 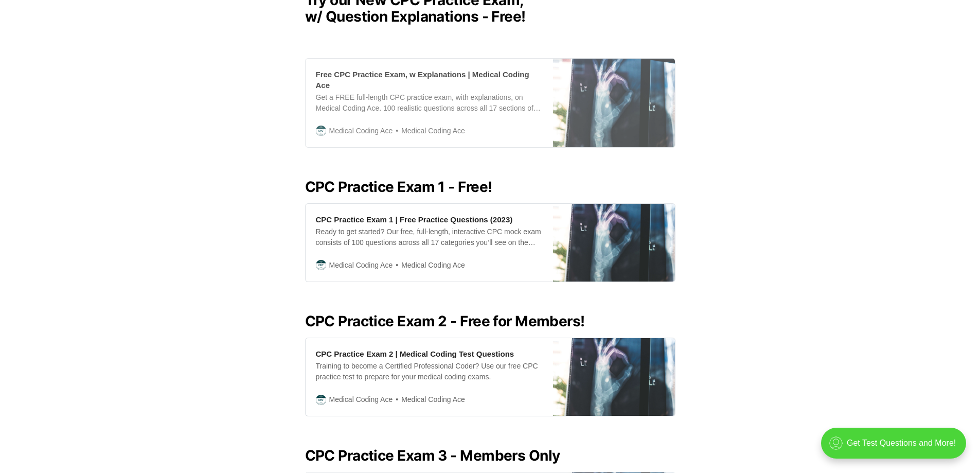 What do you see at coordinates (490, 321) in the screenshot?
I see `h2: CPC Practice Exam 2 - Free for Members!` at bounding box center [490, 321].